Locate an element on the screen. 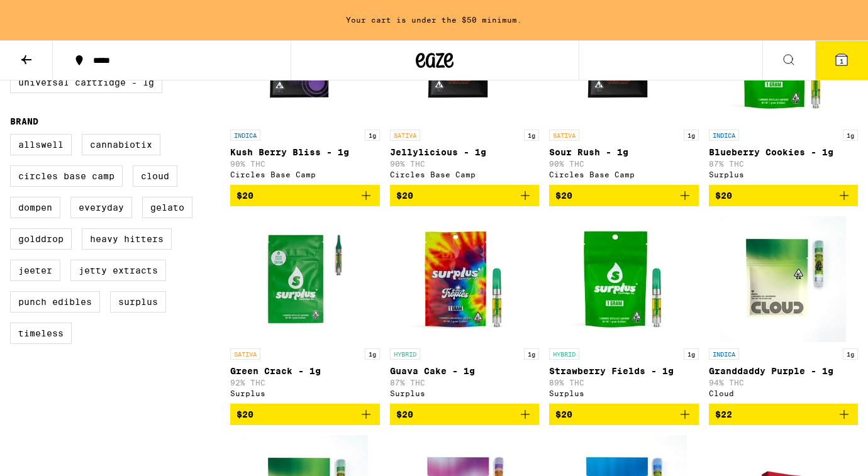 The height and width of the screenshot is (476, 868). label: Allswell is located at coordinates (41, 145).